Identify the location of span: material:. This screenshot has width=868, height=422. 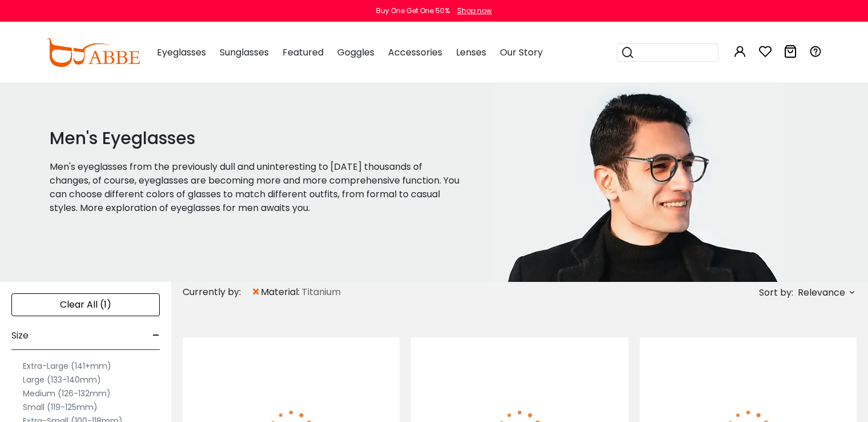
(281, 292).